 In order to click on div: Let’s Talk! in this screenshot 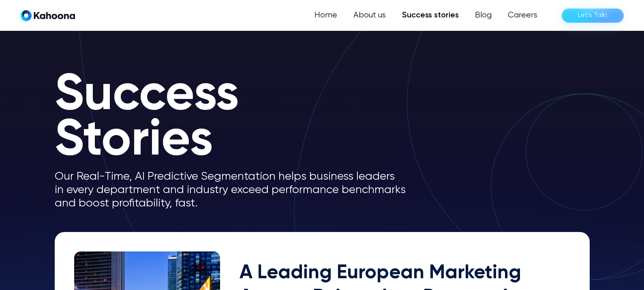, I will do `click(593, 15)`.